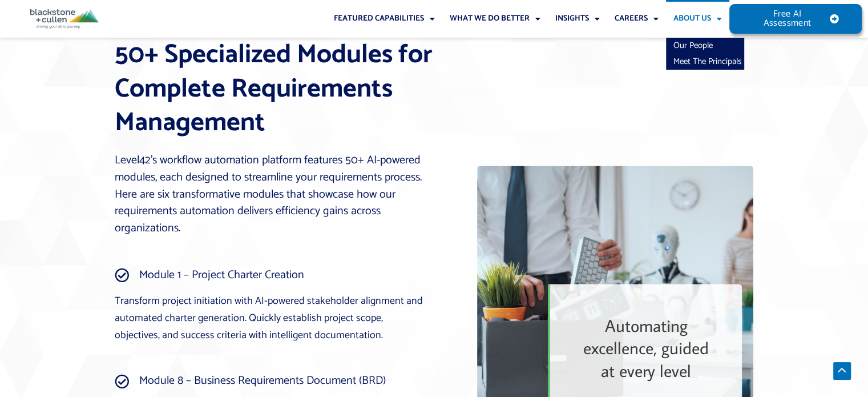  What do you see at coordinates (796, 19) in the screenshot?
I see `a: Free AI Assessment` at bounding box center [796, 19].